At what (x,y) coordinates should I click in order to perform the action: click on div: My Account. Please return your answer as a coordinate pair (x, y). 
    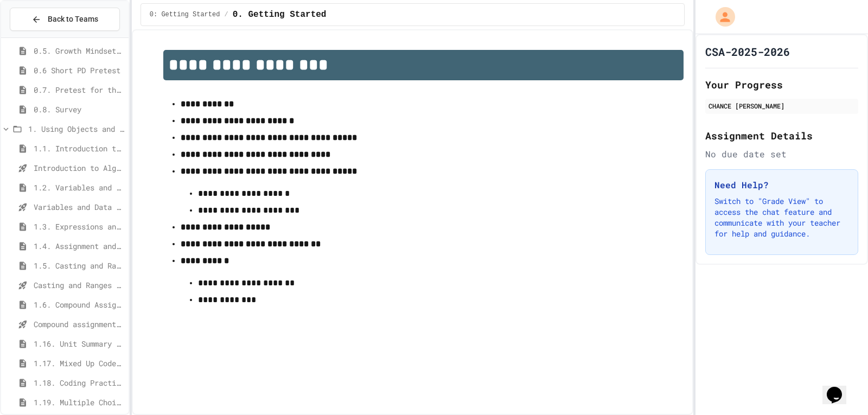
    Looking at the image, I should click on (721, 17).